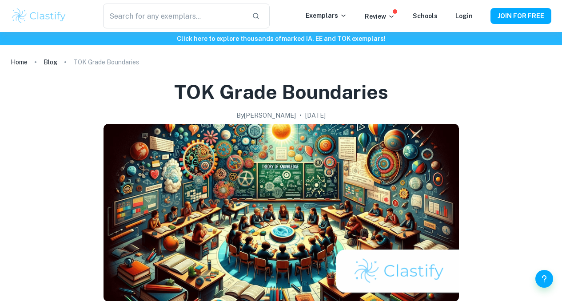  I want to click on img: Clastify logo, so click(39, 16).